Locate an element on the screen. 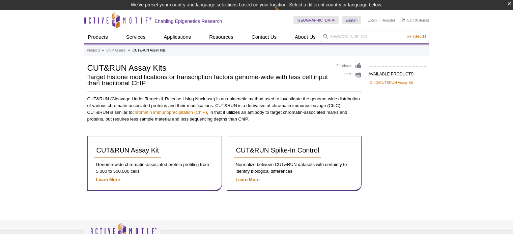  span: CUT&RUN Spike-In Control is located at coordinates (277, 150).